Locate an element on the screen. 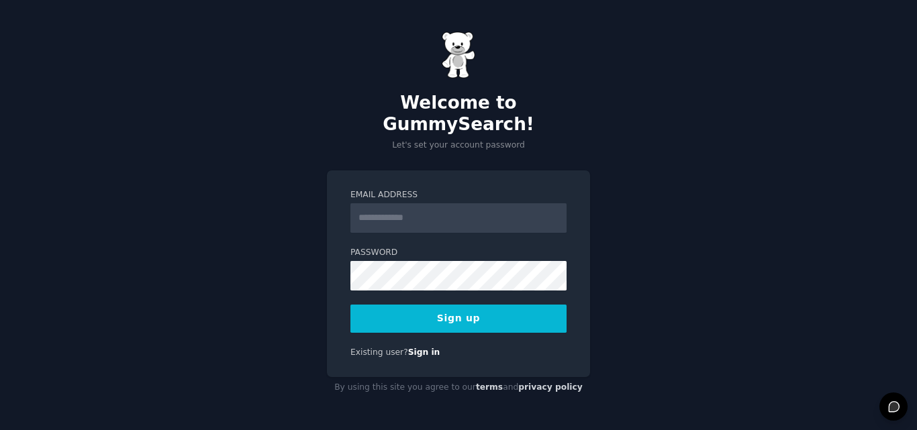  a: terms is located at coordinates (489, 387).